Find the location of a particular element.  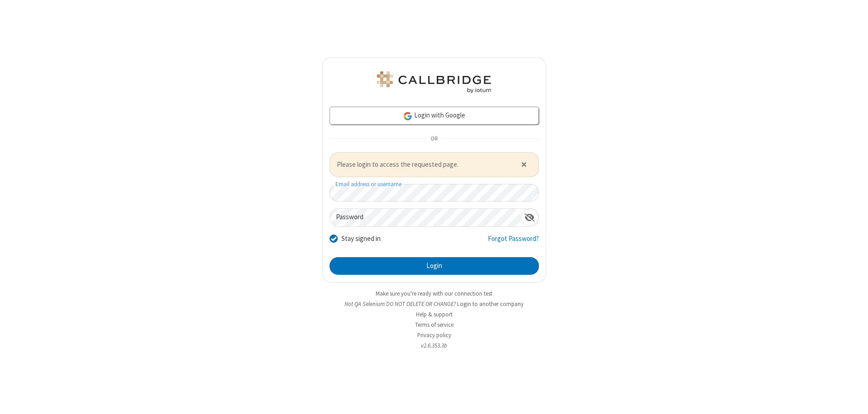

button: Close alert is located at coordinates (523, 165).